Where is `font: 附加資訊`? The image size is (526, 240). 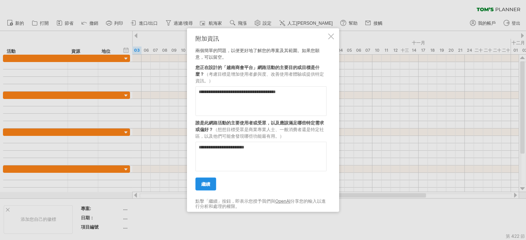 font: 附加資訊 is located at coordinates (207, 38).